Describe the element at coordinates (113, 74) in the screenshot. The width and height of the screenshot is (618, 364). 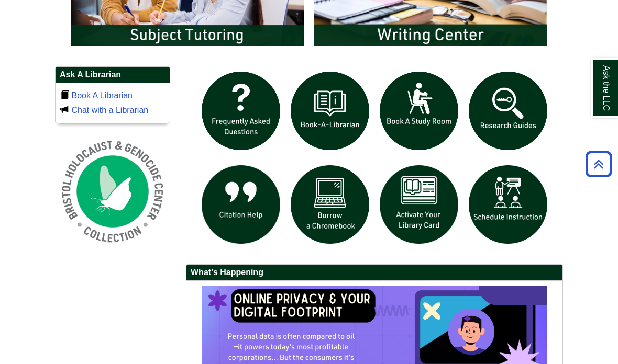
I see `h2: Ask A Librarian` at that location.